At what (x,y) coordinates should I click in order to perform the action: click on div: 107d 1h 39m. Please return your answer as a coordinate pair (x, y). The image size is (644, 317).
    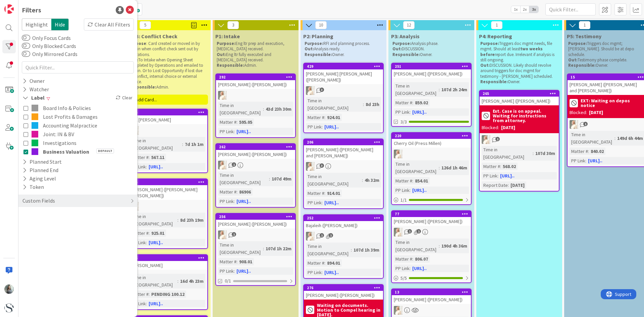
    Looking at the image, I should click on (366, 249).